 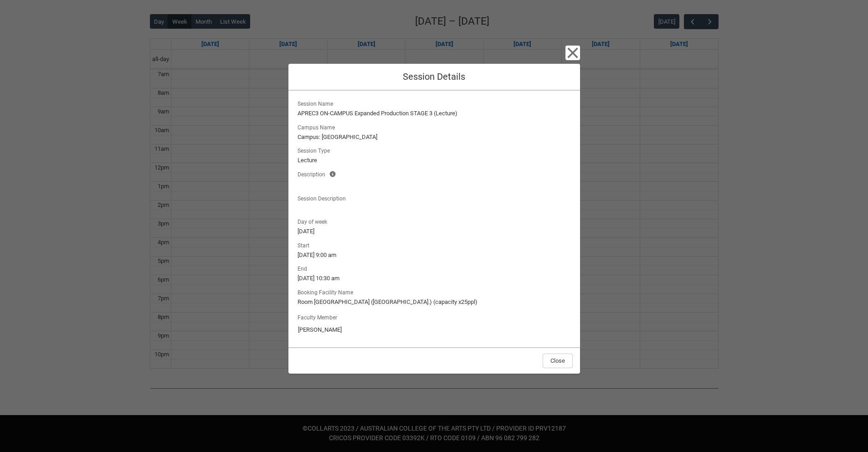 I want to click on span: Session Details, so click(x=434, y=77).